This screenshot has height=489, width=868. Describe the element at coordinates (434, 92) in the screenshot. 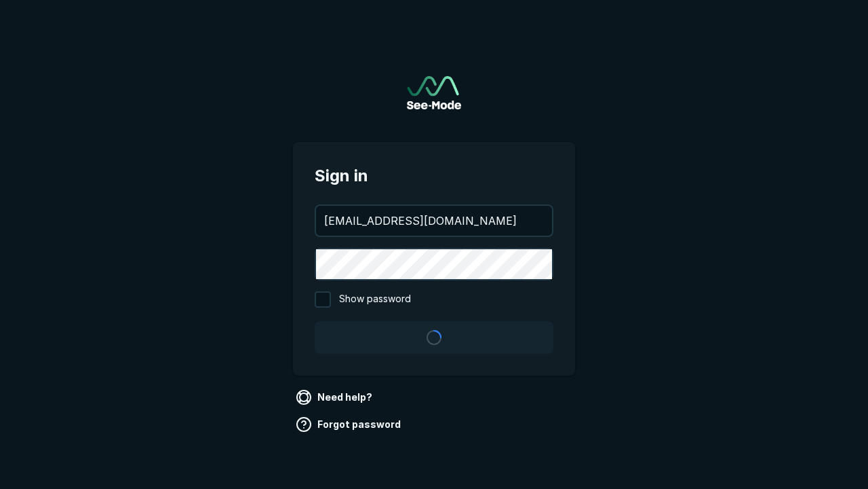

I see `img: See-Mode Logo` at that location.